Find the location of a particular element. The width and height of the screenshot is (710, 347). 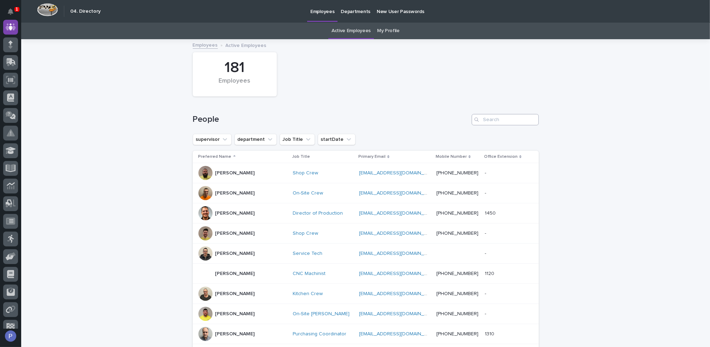

h1: People is located at coordinates (331, 119).